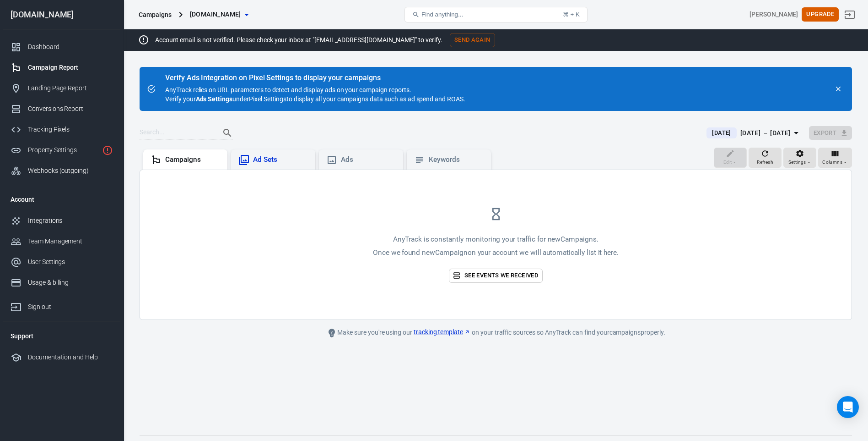 This screenshot has height=441, width=868. I want to click on div: Conversions Report, so click(71, 108).